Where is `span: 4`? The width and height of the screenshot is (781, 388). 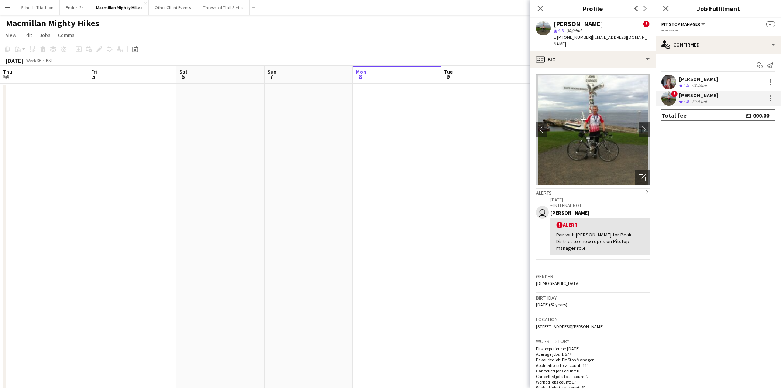
span: 4 is located at coordinates (7, 76).